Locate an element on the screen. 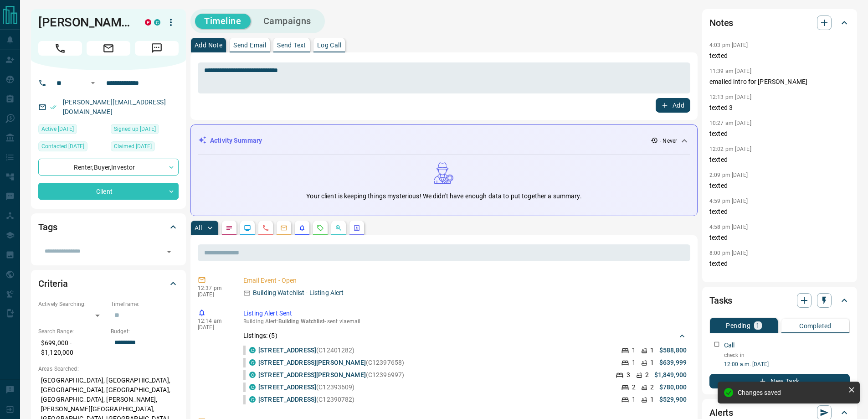 The image size is (868, 419). p: Your client is keeping things mysterious! We didn't have enough data to put together a summary. is located at coordinates (444, 196).